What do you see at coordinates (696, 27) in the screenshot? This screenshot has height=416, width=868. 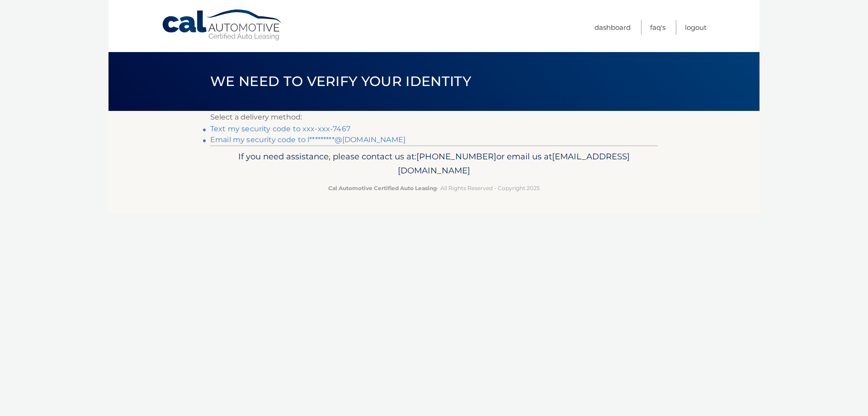 I see `a: Logout` at bounding box center [696, 27].